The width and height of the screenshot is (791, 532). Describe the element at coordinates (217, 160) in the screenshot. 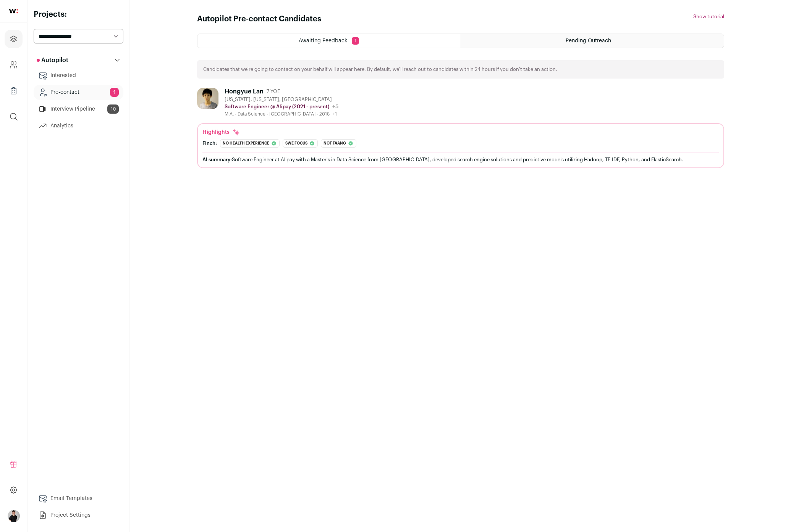

I see `span: AI summary:` at that location.